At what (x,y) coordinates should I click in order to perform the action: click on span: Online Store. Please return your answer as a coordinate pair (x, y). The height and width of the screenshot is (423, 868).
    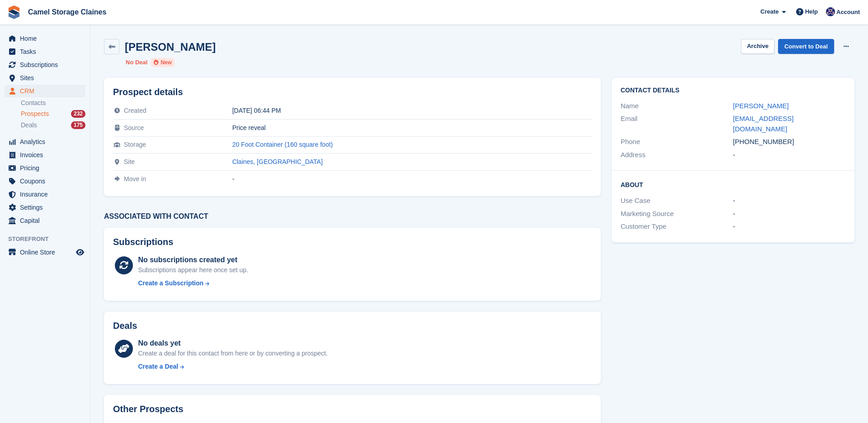
    Looking at the image, I should click on (47, 252).